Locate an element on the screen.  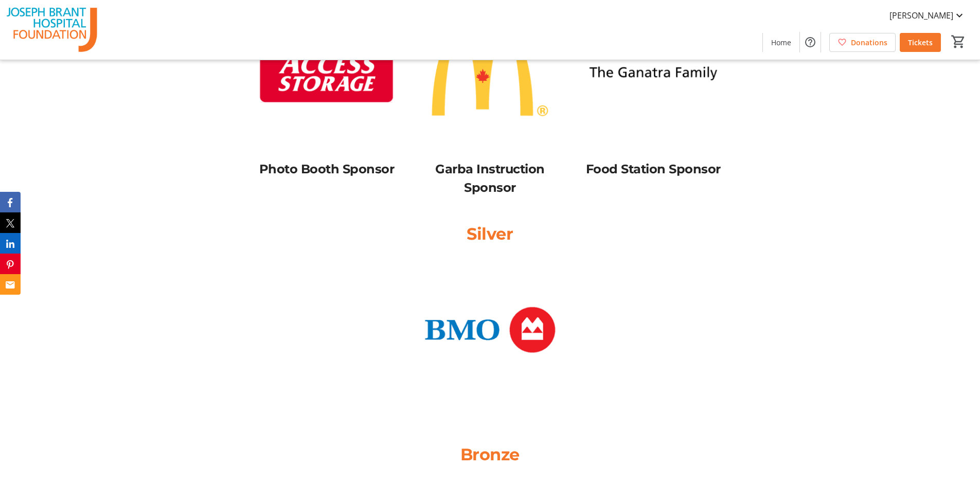
a: Tickets is located at coordinates (920, 42).